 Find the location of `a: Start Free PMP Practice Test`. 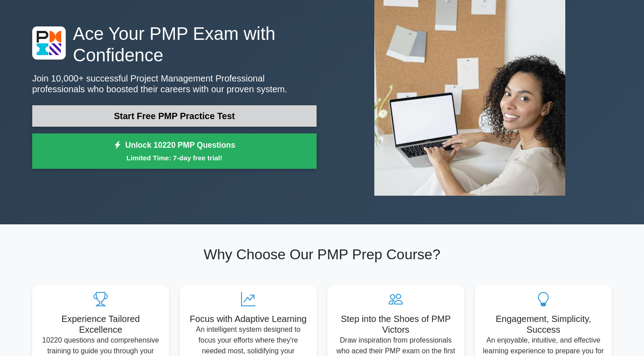

a: Start Free PMP Practice Test is located at coordinates (174, 116).